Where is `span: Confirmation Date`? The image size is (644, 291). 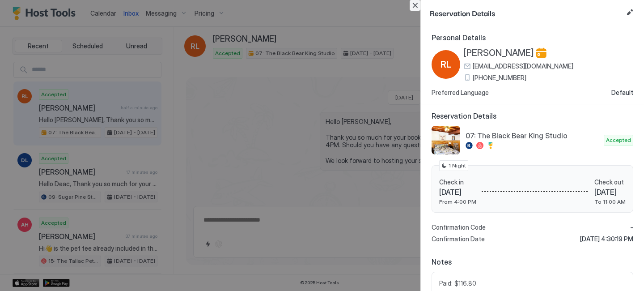 span: Confirmation Date is located at coordinates (458, 239).